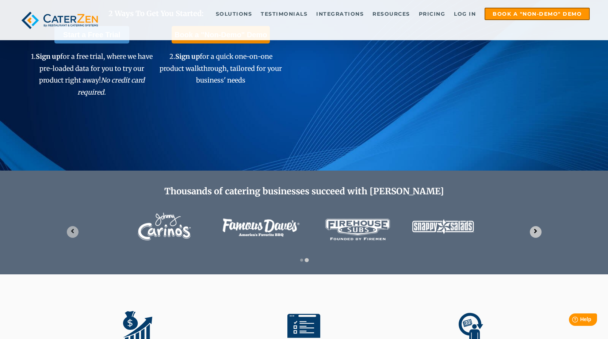 This screenshot has width=608, height=339. I want to click on div: 2 of 2, so click(304, 227).